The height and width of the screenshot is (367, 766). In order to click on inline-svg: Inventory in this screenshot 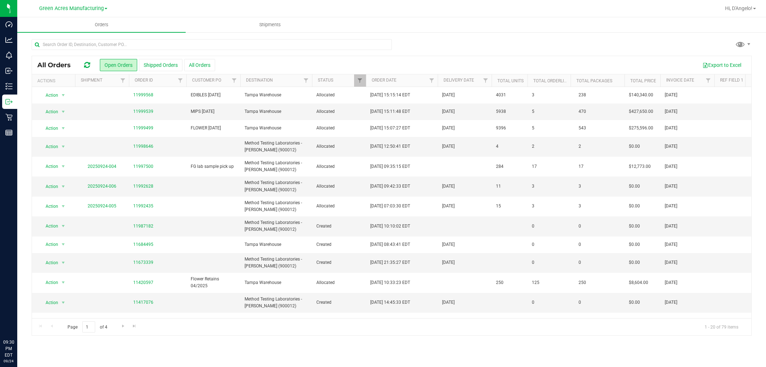, I will do `click(9, 86)`.